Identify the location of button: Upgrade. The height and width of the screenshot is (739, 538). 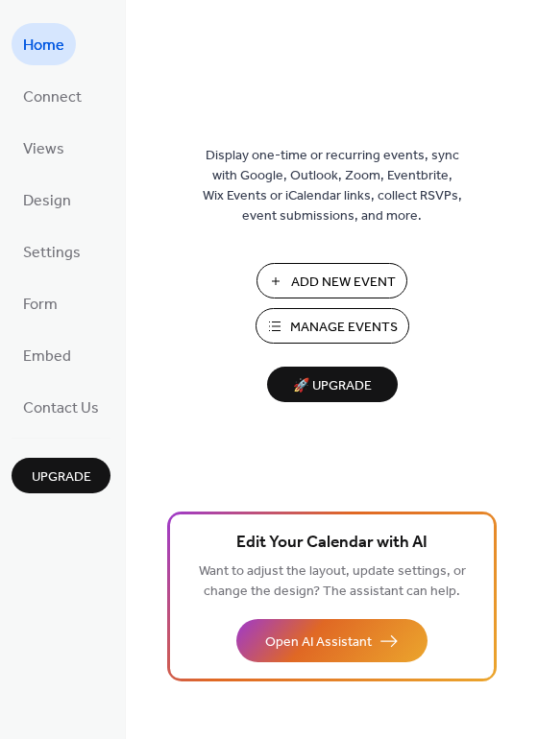
(60, 475).